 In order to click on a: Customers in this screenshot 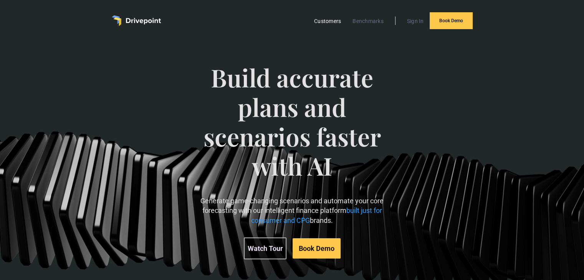, I will do `click(327, 21)`.